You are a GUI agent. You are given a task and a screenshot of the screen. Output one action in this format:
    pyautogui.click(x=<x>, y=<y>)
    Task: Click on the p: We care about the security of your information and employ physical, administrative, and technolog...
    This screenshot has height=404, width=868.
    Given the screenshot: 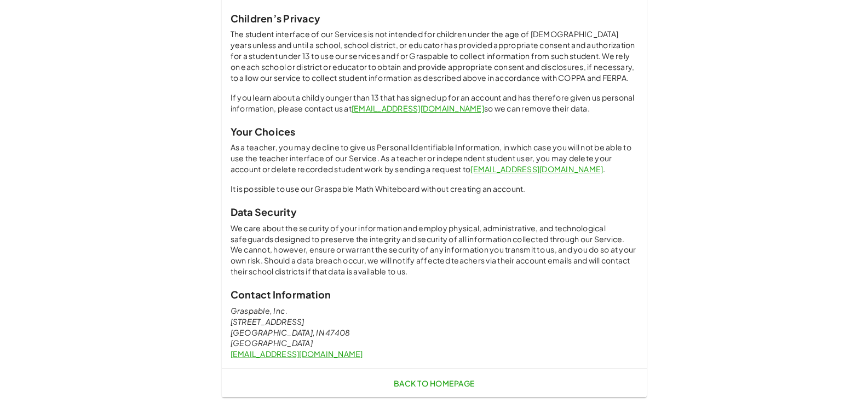 What is the action you would take?
    pyautogui.click(x=434, y=250)
    